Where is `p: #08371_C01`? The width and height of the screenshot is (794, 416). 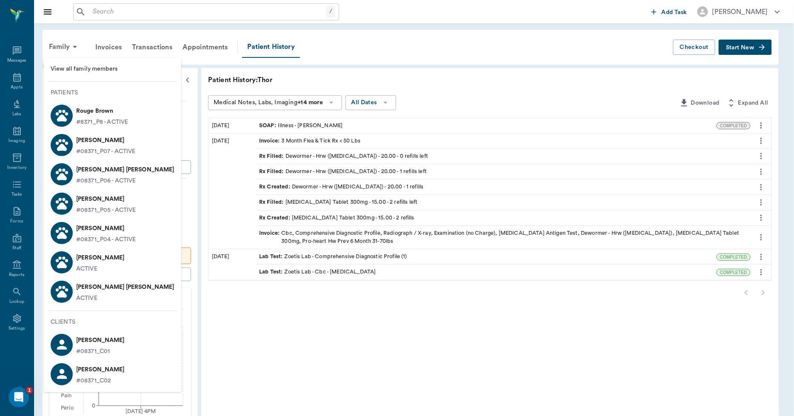 p: #08371_C01 is located at coordinates (100, 351).